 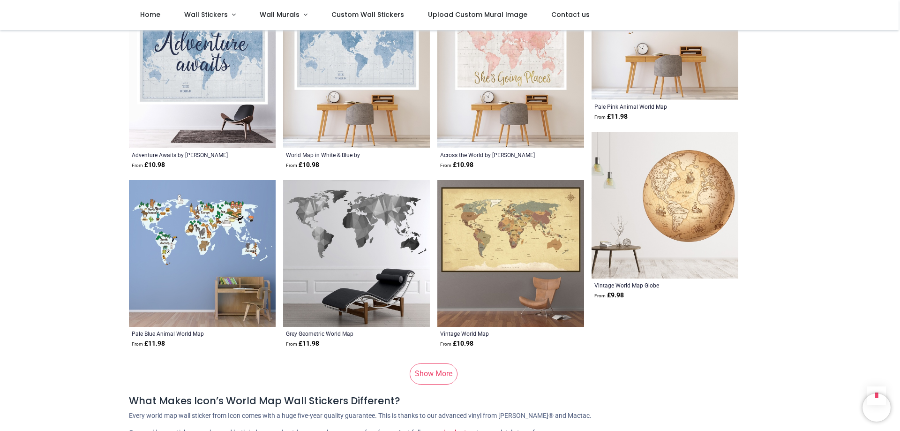 I want to click on p: Every world map wall sticker from Icon comes with a huge five-year quality guarantee. This is tha..., so click(x=450, y=416).